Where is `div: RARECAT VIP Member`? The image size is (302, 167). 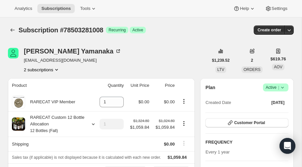
div: RARECAT VIP Member is located at coordinates (50, 102).